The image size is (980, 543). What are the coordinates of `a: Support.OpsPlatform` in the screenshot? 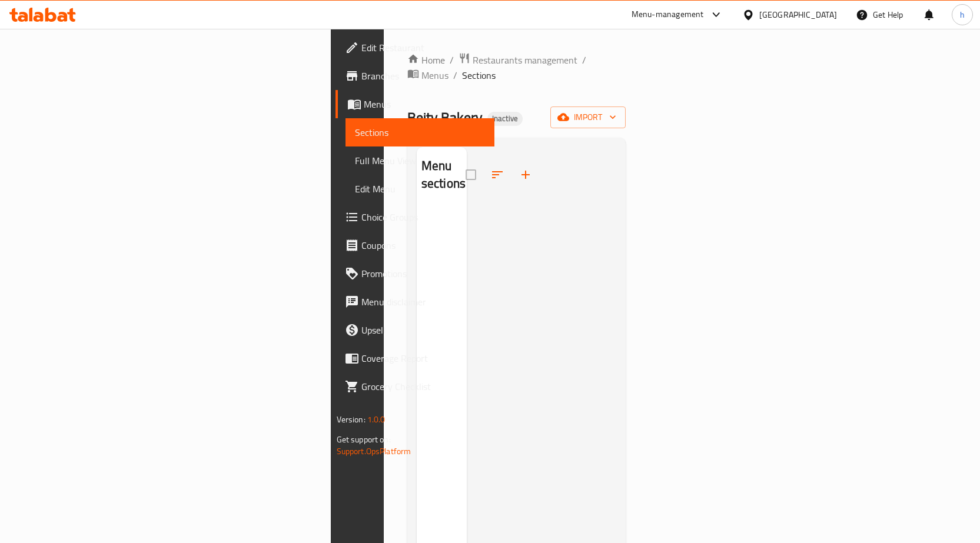 It's located at (374, 451).